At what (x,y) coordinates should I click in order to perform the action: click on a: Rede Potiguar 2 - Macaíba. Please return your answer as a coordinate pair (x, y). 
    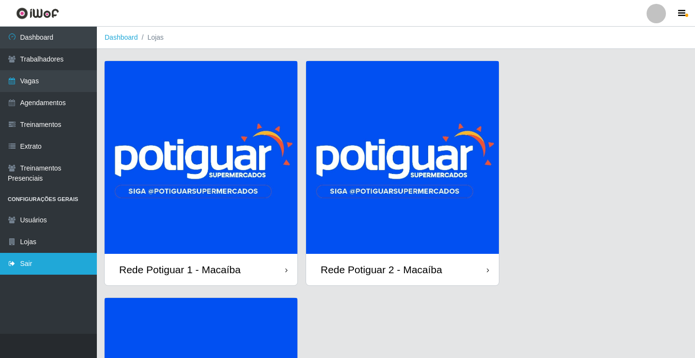
    Looking at the image, I should click on (403, 173).